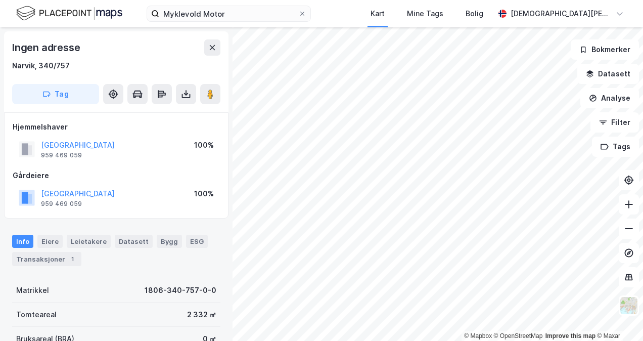  What do you see at coordinates (72, 259) in the screenshot?
I see `div: 1` at bounding box center [72, 259].